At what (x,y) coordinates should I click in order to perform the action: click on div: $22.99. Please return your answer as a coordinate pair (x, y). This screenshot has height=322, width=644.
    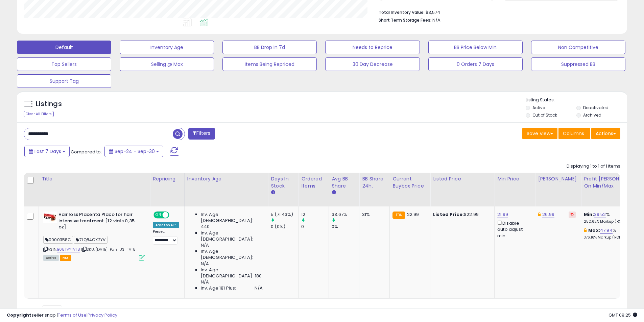
    Looking at the image, I should click on (462, 215).